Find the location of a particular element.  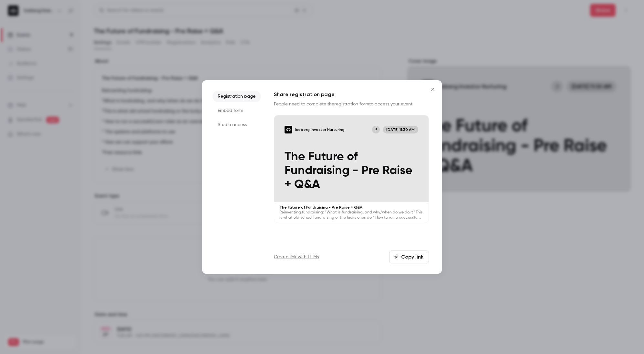

li: Studio access is located at coordinates (237, 125).